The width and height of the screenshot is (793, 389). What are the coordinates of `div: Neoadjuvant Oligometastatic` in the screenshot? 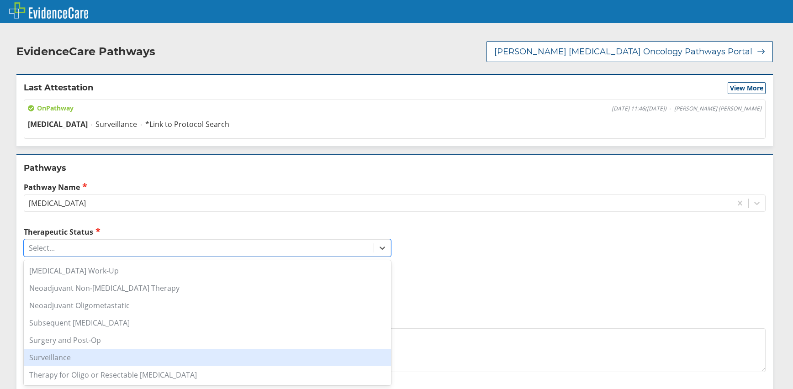 It's located at (207, 306).